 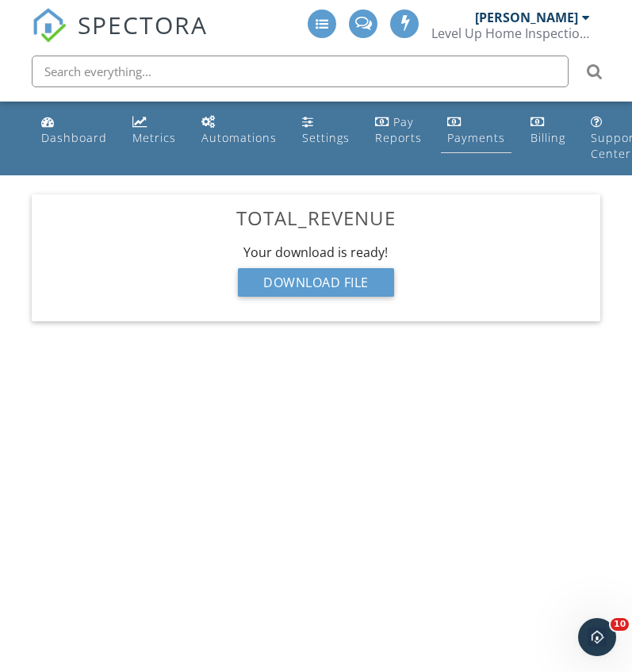 What do you see at coordinates (74, 130) in the screenshot?
I see `a: Dashboard` at bounding box center [74, 130].